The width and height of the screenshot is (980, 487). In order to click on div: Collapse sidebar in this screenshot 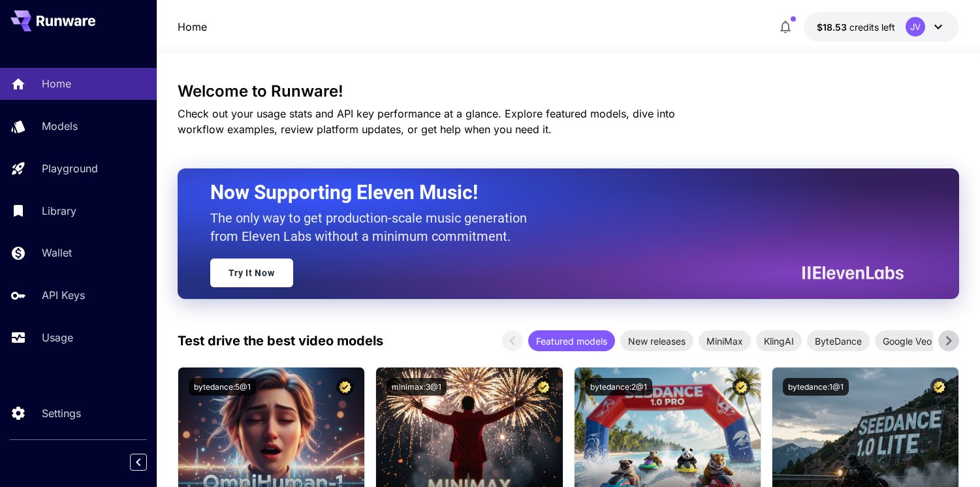, I will do `click(148, 462)`.